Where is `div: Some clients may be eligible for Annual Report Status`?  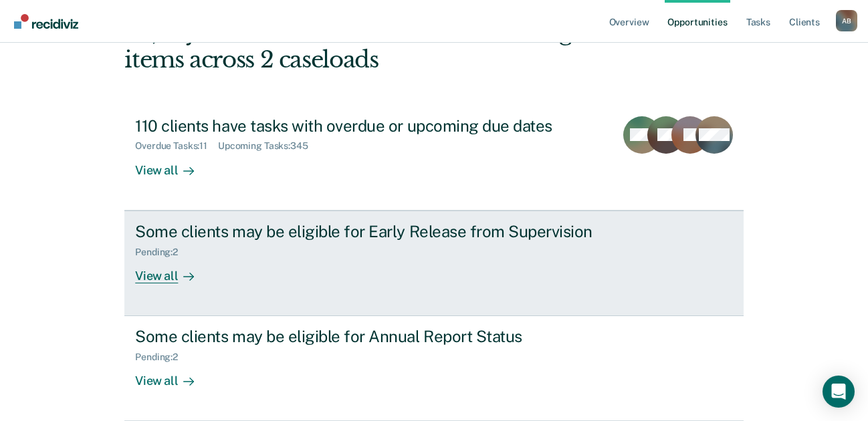
div: Some clients may be eligible for Annual Report Status is located at coordinates (370, 336).